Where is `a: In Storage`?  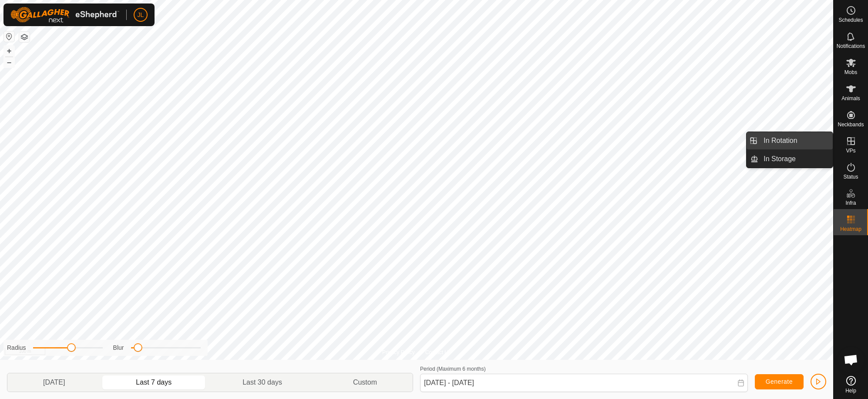 a: In Storage is located at coordinates (796, 159).